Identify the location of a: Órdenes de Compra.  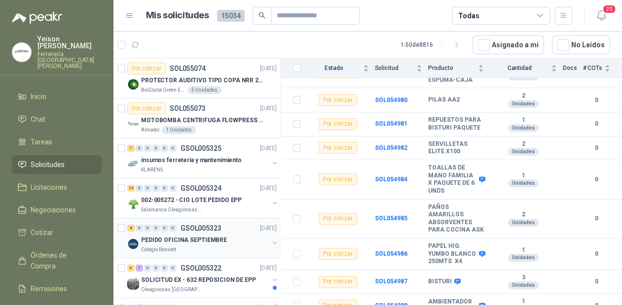
(57, 261).